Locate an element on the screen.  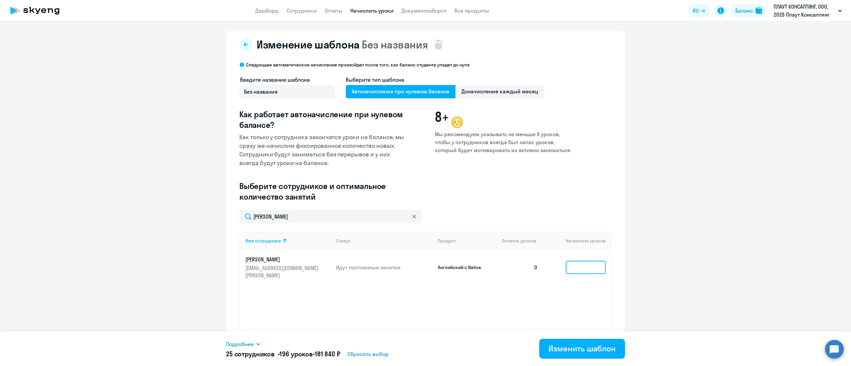
span: Изменение шаблона is located at coordinates (308, 45).